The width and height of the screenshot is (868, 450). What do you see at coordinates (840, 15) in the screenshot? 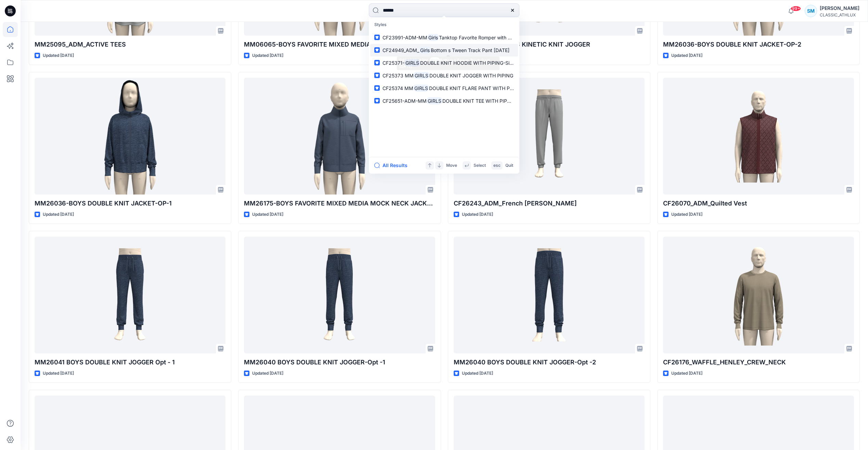
I see `div: CLASSIC_ATHLUX` at bounding box center [840, 15].